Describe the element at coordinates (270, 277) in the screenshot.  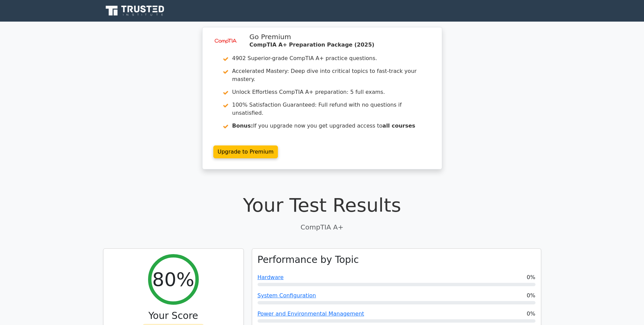
I see `a: Hardware` at that location.